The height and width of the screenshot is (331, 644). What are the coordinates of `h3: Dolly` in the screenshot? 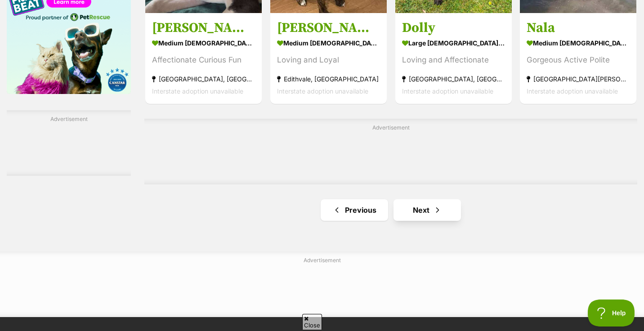 It's located at (453, 28).